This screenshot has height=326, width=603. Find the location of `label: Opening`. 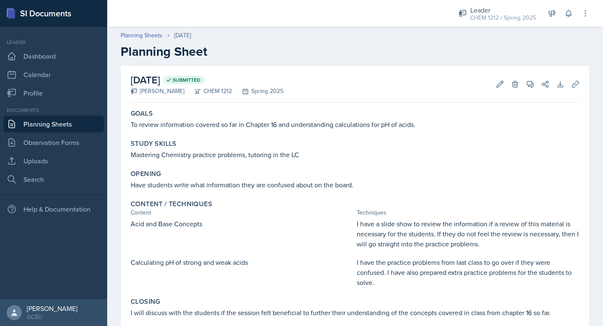

label: Opening is located at coordinates (146, 174).